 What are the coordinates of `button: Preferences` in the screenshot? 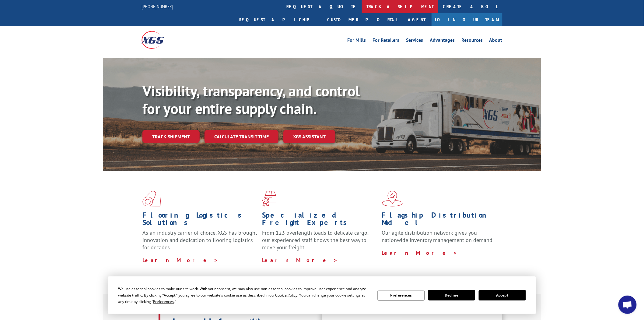 It's located at (401, 295).